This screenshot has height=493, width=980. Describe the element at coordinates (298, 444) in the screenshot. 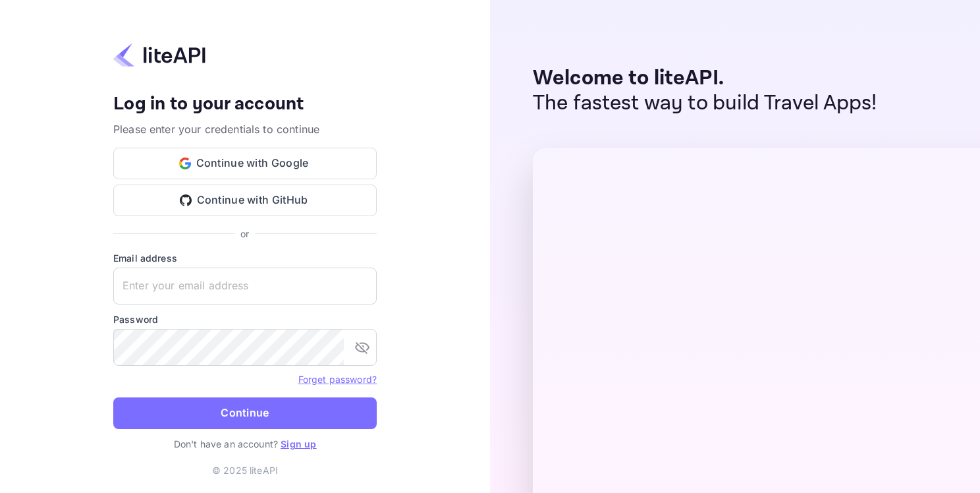

I see `a: Sign up` at that location.